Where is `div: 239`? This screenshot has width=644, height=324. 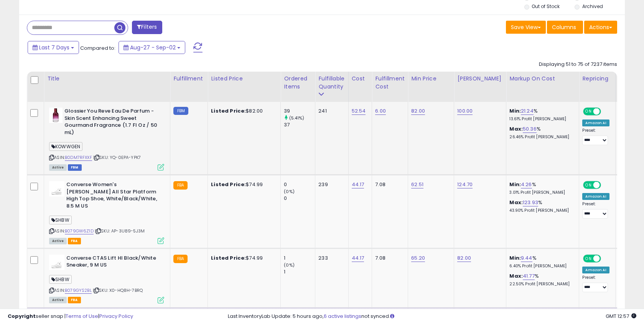 div: 239 is located at coordinates (330, 185).